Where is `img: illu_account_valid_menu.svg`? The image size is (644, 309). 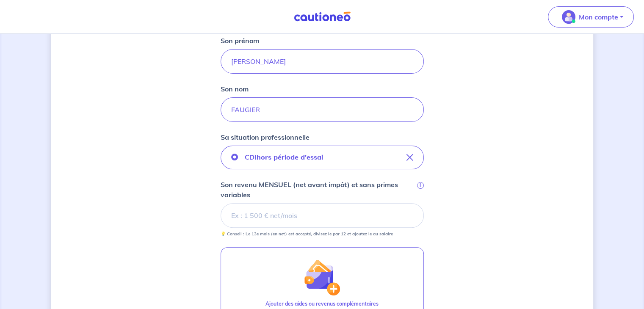 img: illu_account_valid_menu.svg is located at coordinates (569, 17).